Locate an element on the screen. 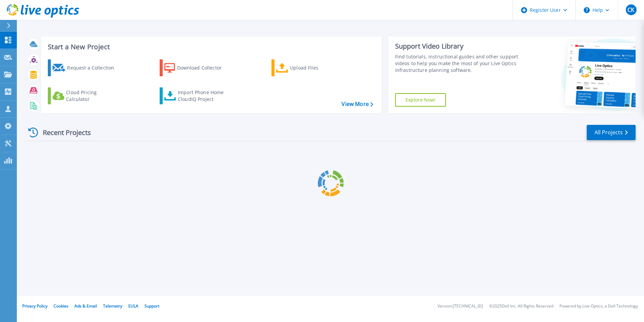 This screenshot has width=644, height=322. a: Request a Collection is located at coordinates (85, 68).